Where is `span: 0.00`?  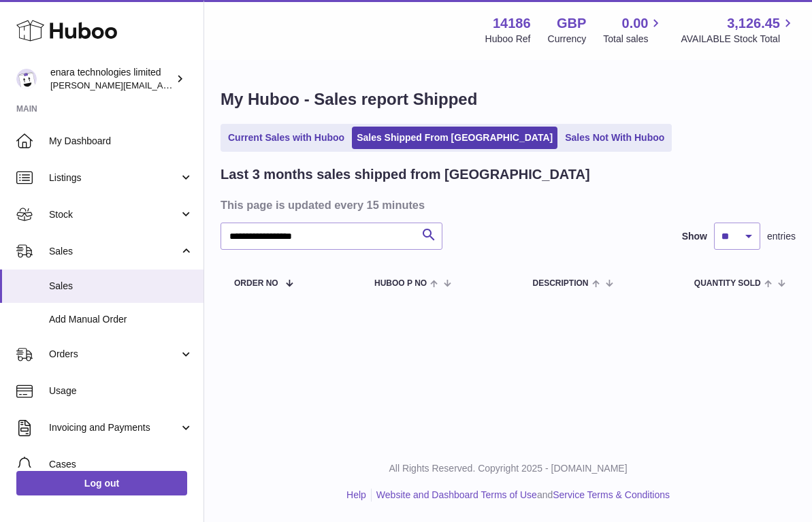
span: 0.00 is located at coordinates (635, 23).